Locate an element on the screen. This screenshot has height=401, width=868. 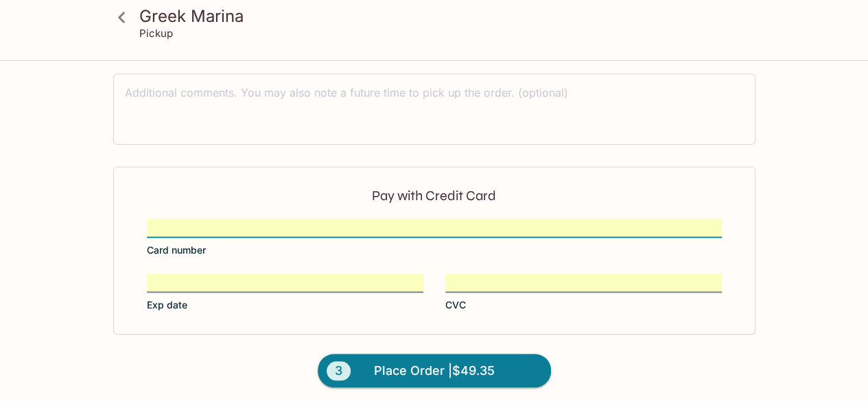
span: CVC is located at coordinates (456, 305).